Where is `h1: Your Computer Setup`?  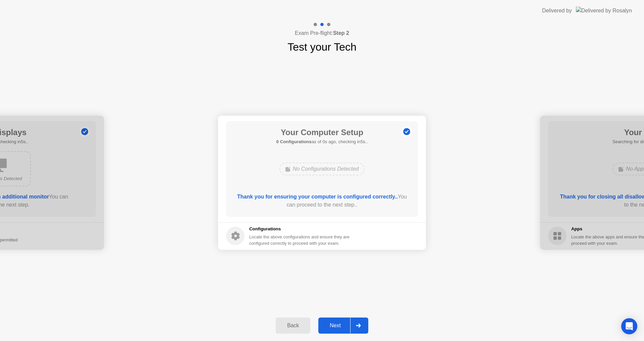 h1: Your Computer Setup is located at coordinates (322, 132).